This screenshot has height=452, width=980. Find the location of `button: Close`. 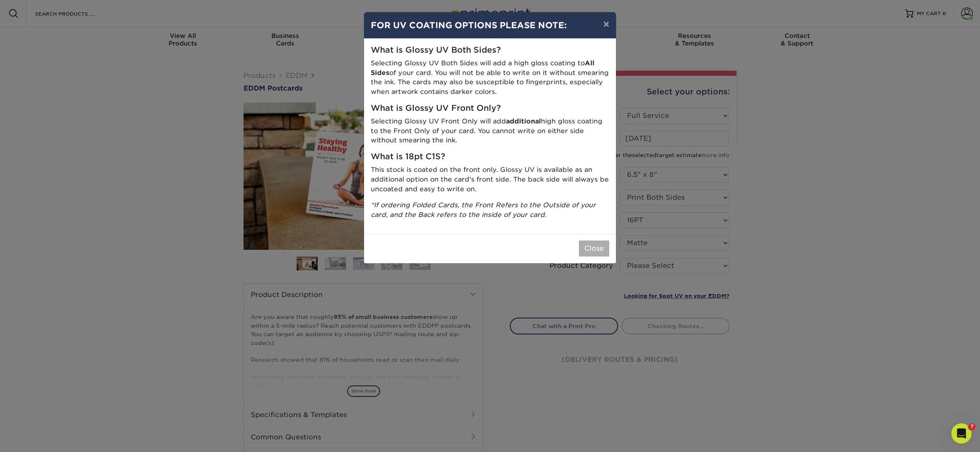

button: Close is located at coordinates (594, 249).